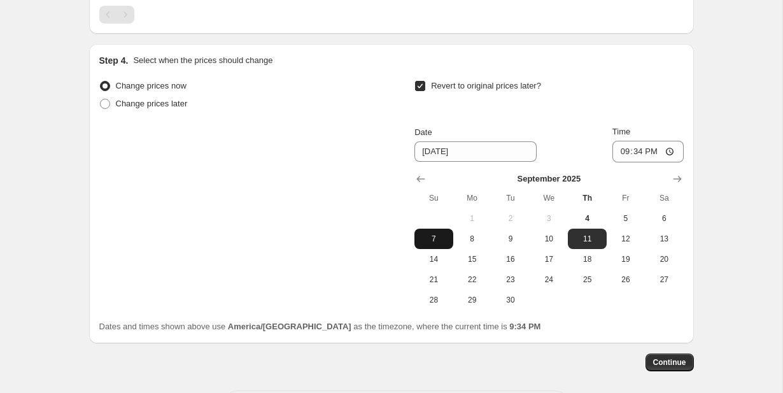  I want to click on input: 9/4/2025, so click(476, 152).